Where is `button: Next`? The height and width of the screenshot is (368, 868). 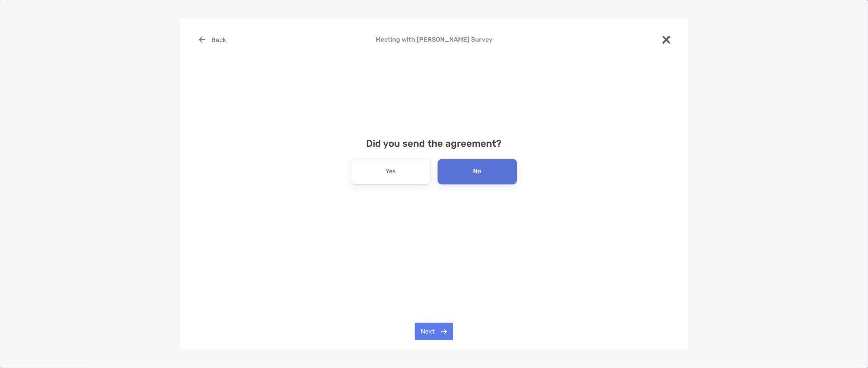
button: Next is located at coordinates (434, 332).